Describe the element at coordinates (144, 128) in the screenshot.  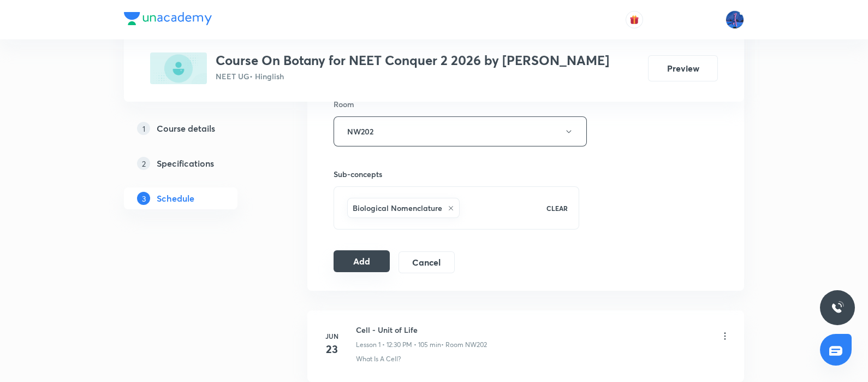
I see `p: 1` at that location.